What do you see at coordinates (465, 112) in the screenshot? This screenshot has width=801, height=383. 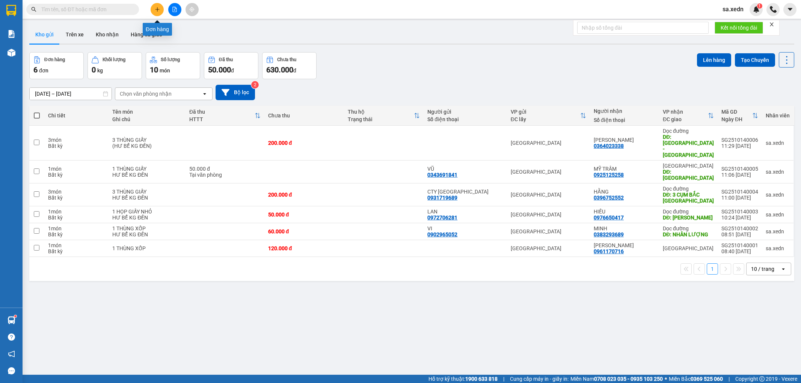 I see `div: Người gửi` at bounding box center [465, 112].